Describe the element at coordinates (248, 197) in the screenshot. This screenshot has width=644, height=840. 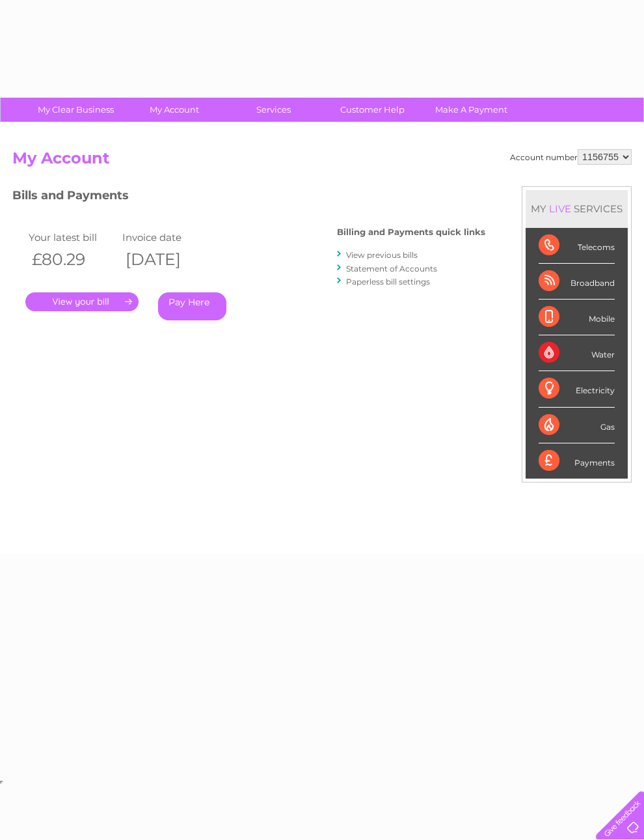
I see `h3: Bills and Payments` at that location.